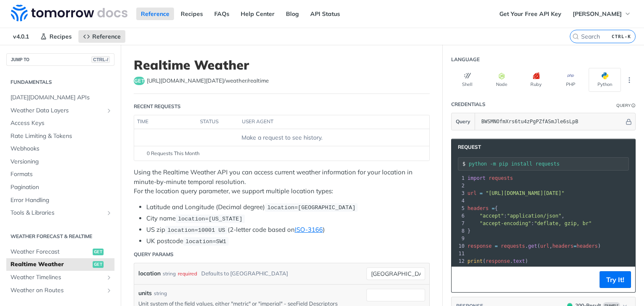  I want to click on span: "deflate, gzip, br", so click(562, 223).